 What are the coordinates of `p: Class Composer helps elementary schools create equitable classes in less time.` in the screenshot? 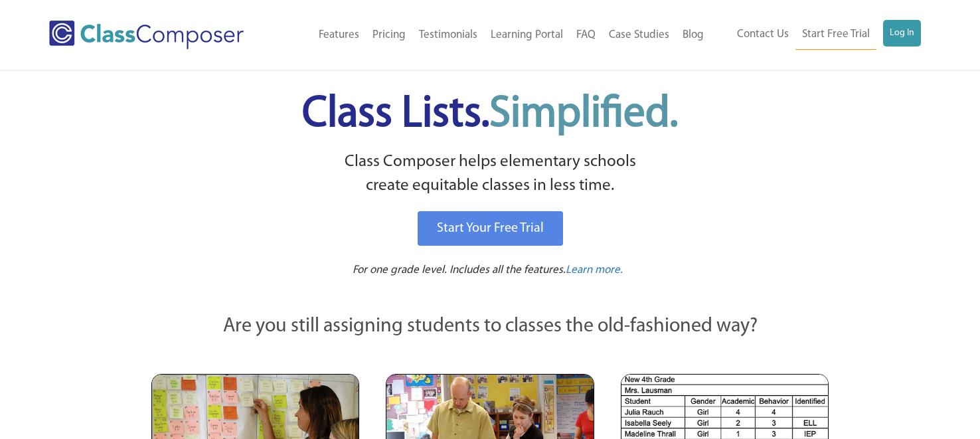 It's located at (490, 174).